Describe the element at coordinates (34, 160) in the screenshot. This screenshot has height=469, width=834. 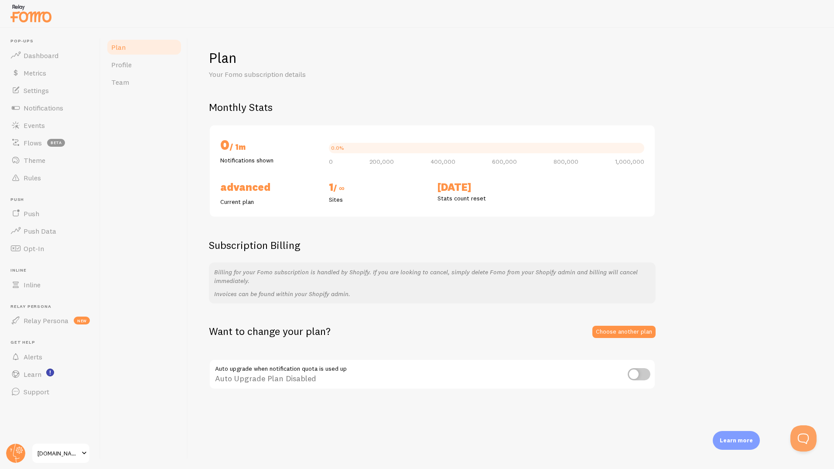
I see `span: Theme` at that location.